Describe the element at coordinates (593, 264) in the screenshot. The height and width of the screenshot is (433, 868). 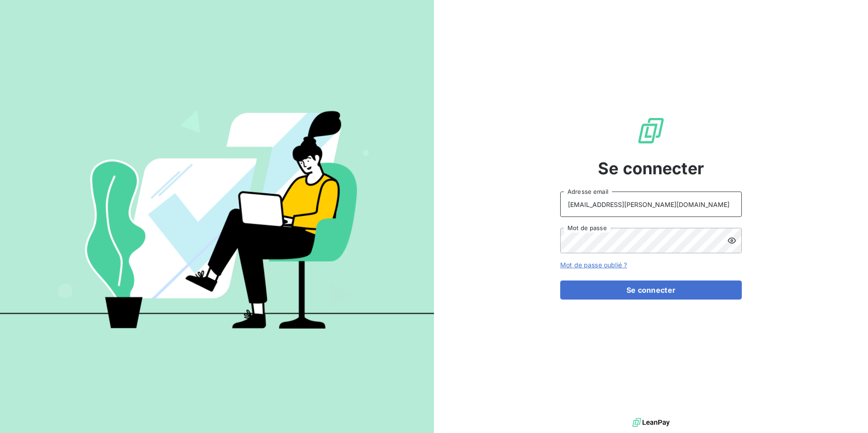
I see `a: Mot de passe oublié ?` at that location.